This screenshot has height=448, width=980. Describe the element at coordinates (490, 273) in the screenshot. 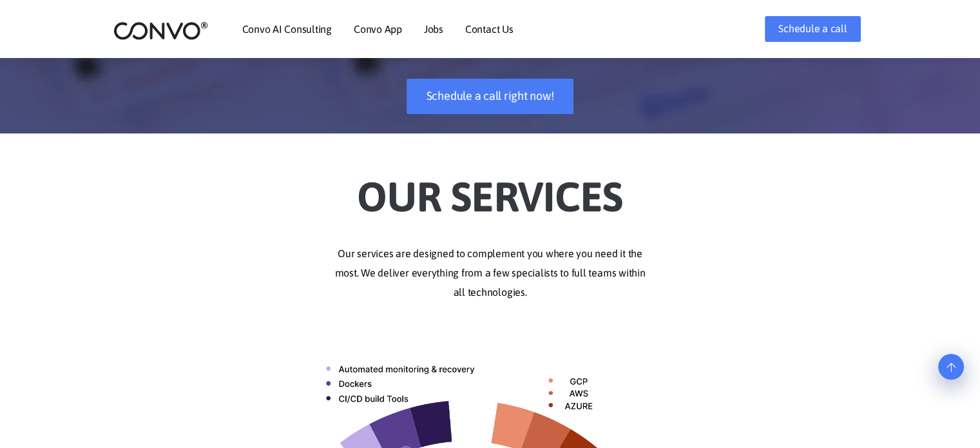

I see `p: Our services are designed to complement you where you need it the most. We deliver everything fro...` at that location.